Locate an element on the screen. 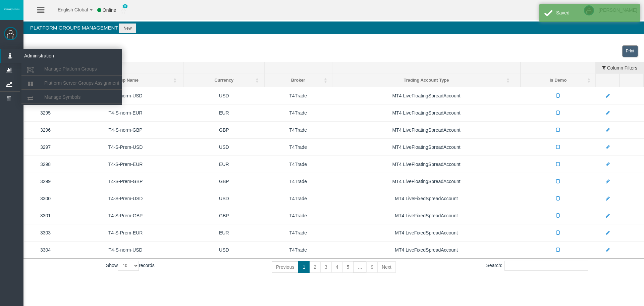  th: Currency: activate to sort column ascending is located at coordinates (224, 80).